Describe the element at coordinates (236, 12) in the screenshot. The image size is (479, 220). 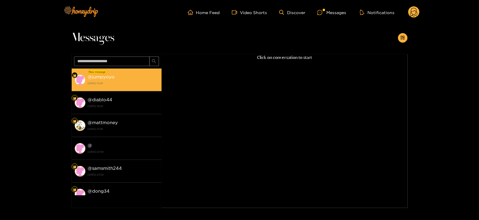
I see `span: video-camera` at that location.